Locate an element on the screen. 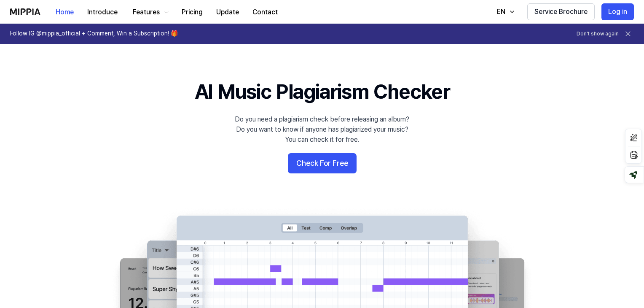 This screenshot has height=308, width=644. button: Don't show again is located at coordinates (598, 33).